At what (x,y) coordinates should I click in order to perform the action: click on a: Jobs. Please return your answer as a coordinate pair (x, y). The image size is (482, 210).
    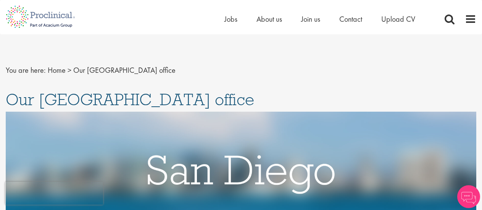
    Looking at the image, I should click on (231, 19).